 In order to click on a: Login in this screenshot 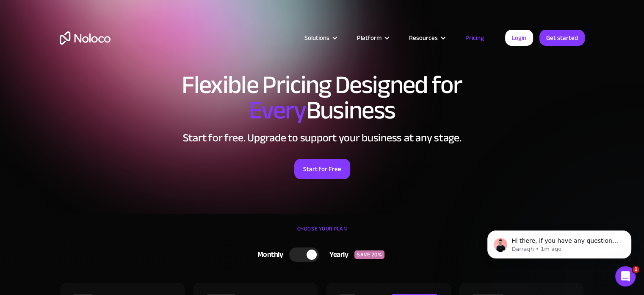, I will do `click(519, 38)`.